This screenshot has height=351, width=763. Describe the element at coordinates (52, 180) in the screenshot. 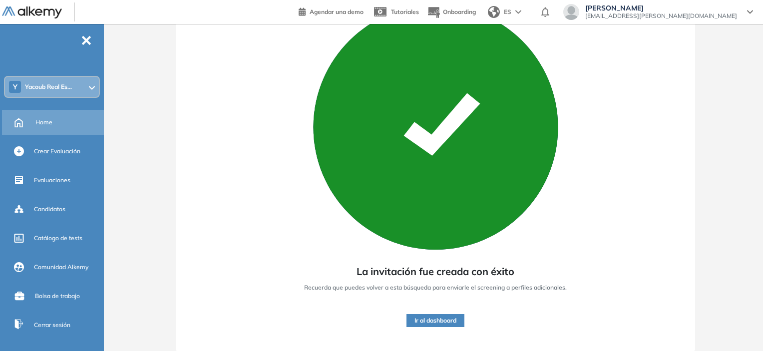

I see `span: Evaluaciones` at that location.